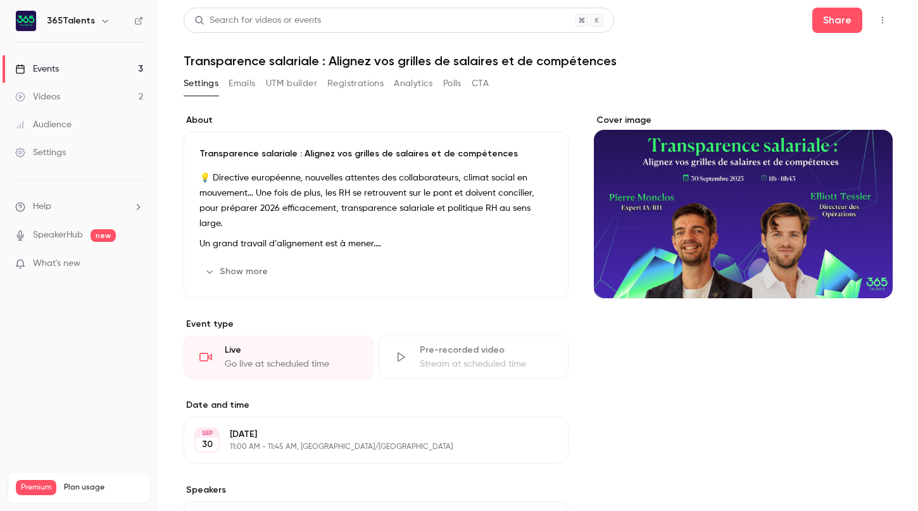 The height and width of the screenshot is (511, 918). Describe the element at coordinates (376, 120) in the screenshot. I see `label: About` at that location.